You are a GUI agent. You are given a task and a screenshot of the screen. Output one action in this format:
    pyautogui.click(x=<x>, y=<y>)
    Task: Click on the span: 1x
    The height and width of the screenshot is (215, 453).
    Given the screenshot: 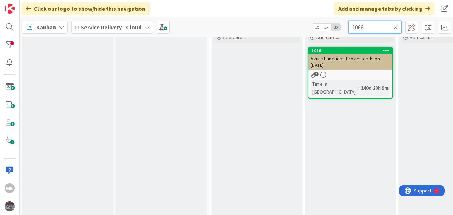 What is the action you would take?
    pyautogui.click(x=317, y=27)
    